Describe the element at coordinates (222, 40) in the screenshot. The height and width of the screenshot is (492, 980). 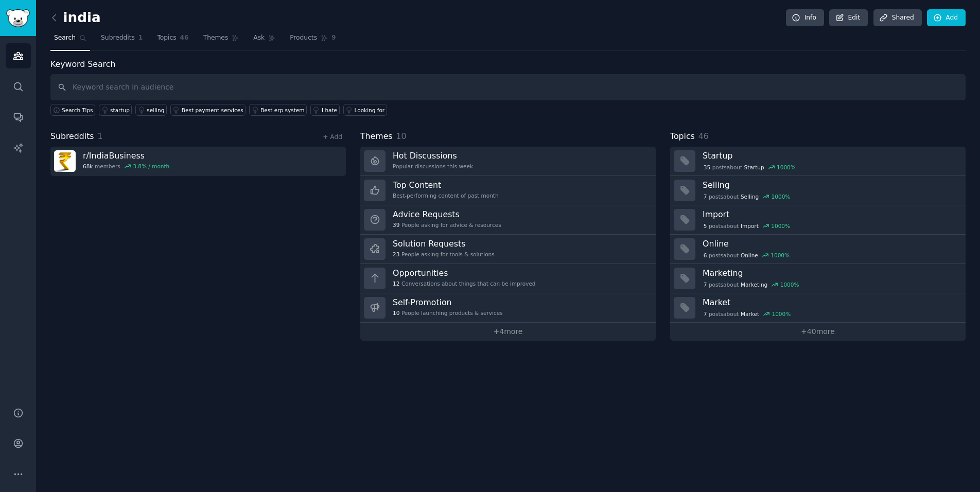
I see `a: Themes` at that location.